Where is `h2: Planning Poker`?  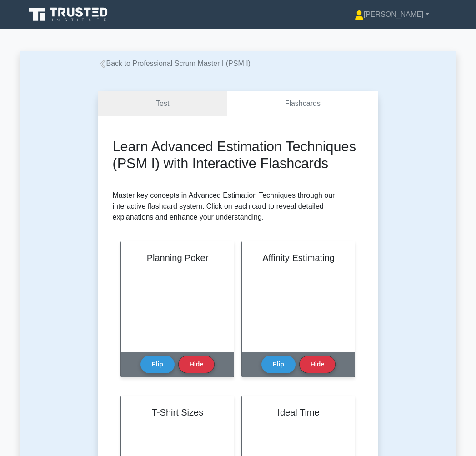
h2: Planning Poker is located at coordinates (177, 258).